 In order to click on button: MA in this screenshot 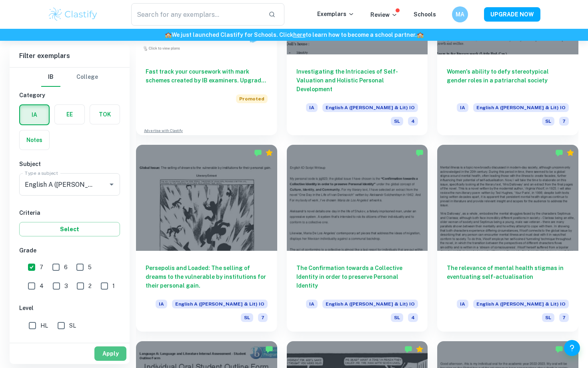, I will do `click(460, 14)`.